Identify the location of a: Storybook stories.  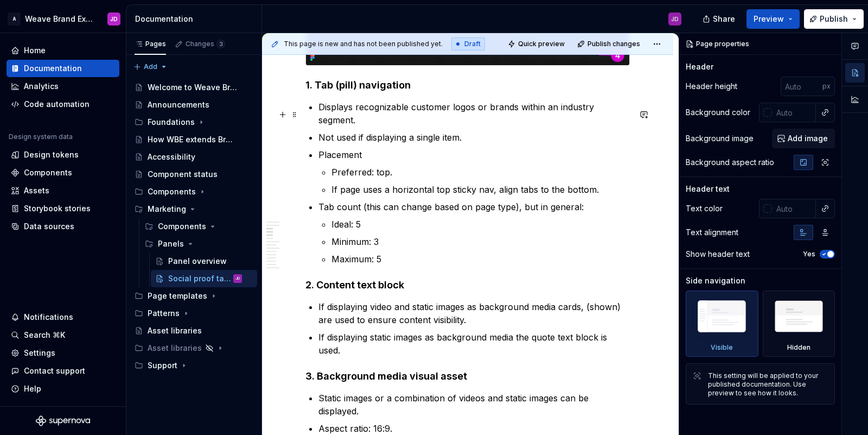
(63, 209).